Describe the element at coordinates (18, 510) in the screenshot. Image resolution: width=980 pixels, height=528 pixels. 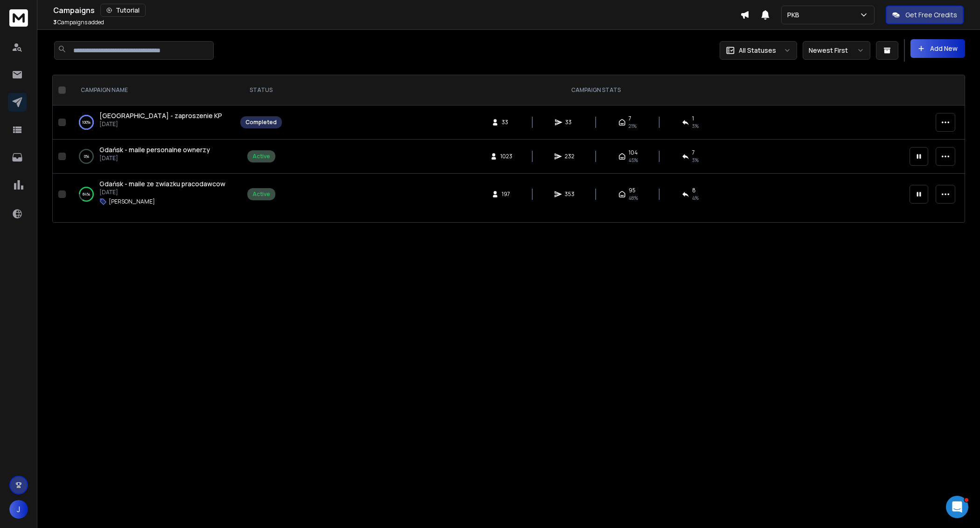
I see `button: J` at that location.